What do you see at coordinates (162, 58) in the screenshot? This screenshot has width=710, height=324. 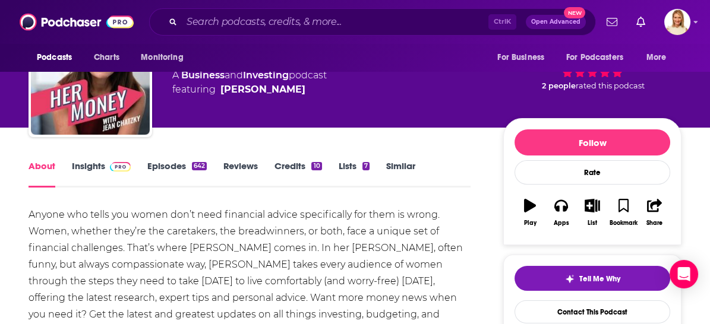 I see `span: Monitoring` at bounding box center [162, 58].